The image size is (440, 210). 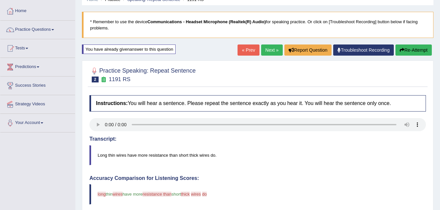 What do you see at coordinates (257, 155) in the screenshot?
I see `blockquote: Long thin wires have more resistance than short thick wires do.` at bounding box center [257, 155].